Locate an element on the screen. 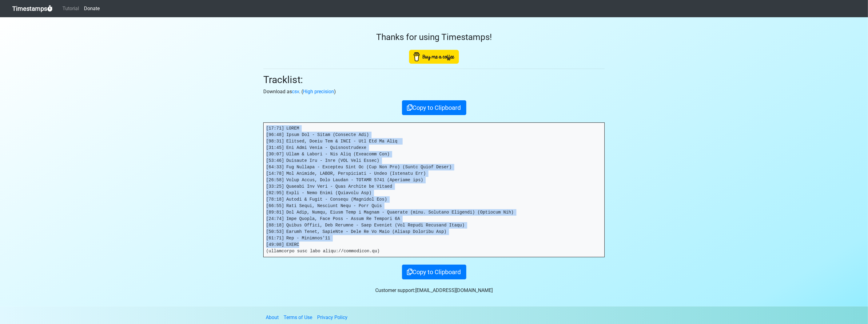  a: High precision is located at coordinates (318, 91).